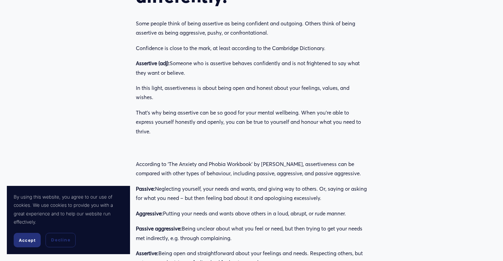 Image resolution: width=503 pixels, height=261 pixels. I want to click on strong: Passive:, so click(146, 188).